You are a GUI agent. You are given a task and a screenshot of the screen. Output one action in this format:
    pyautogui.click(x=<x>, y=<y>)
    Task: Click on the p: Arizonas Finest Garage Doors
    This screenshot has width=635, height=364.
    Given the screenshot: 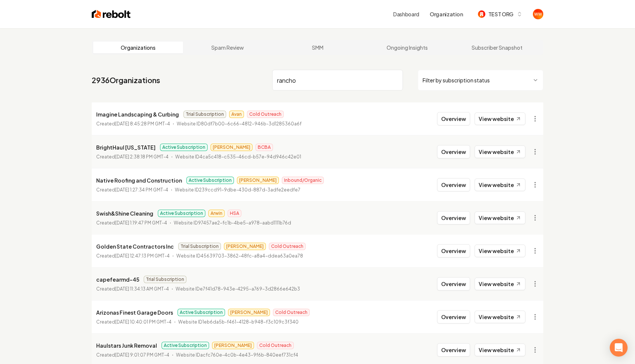 What is the action you would take?
    pyautogui.click(x=134, y=312)
    